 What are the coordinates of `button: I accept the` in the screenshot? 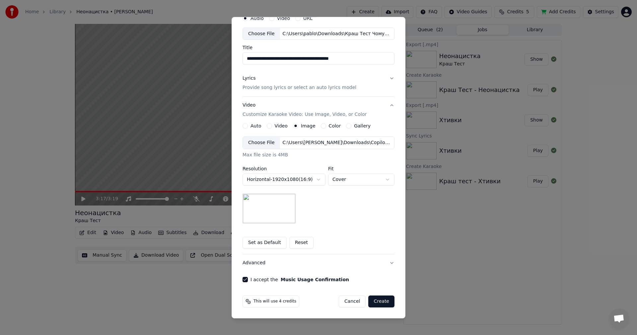 It's located at (315, 279).